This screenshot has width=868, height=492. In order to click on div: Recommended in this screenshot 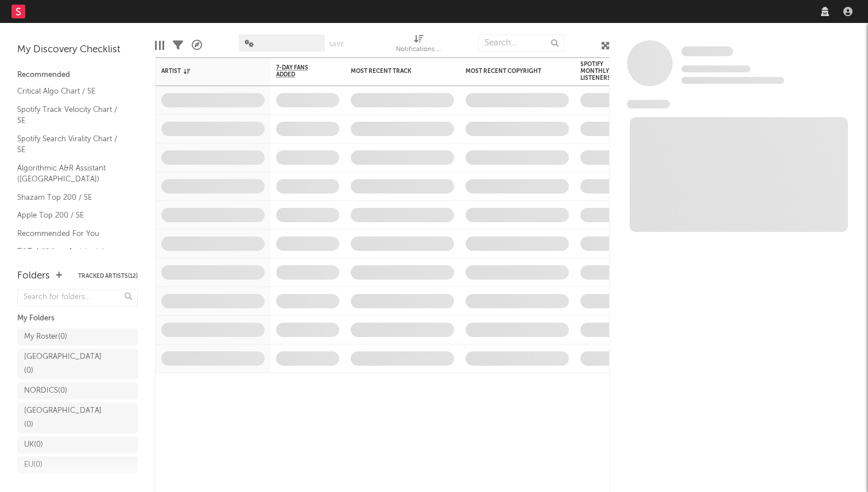, I will do `click(77, 75)`.